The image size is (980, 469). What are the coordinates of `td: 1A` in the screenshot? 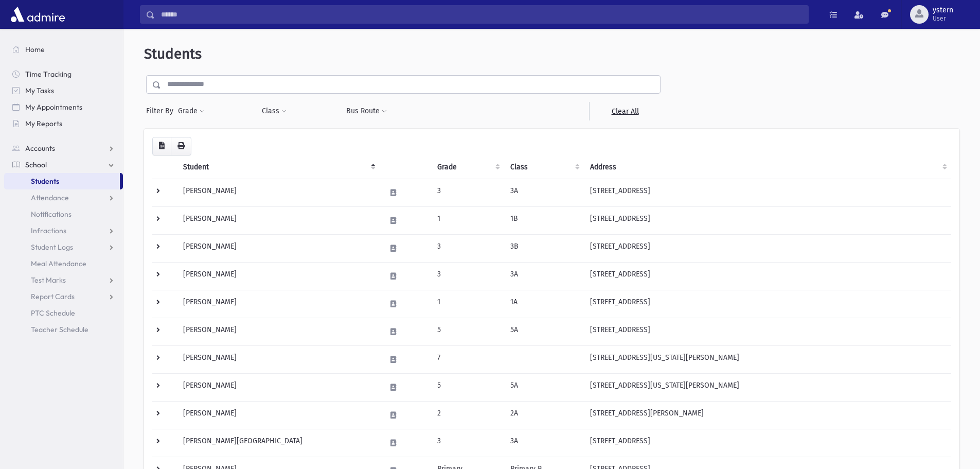 It's located at (545, 304).